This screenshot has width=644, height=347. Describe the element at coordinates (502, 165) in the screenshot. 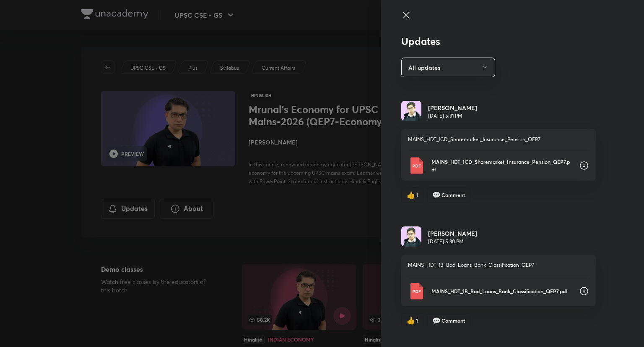

I see `p: MAINS_HDT_1CD_Sharemarket_Insurance_Pension_QEP7.pdf` at that location.